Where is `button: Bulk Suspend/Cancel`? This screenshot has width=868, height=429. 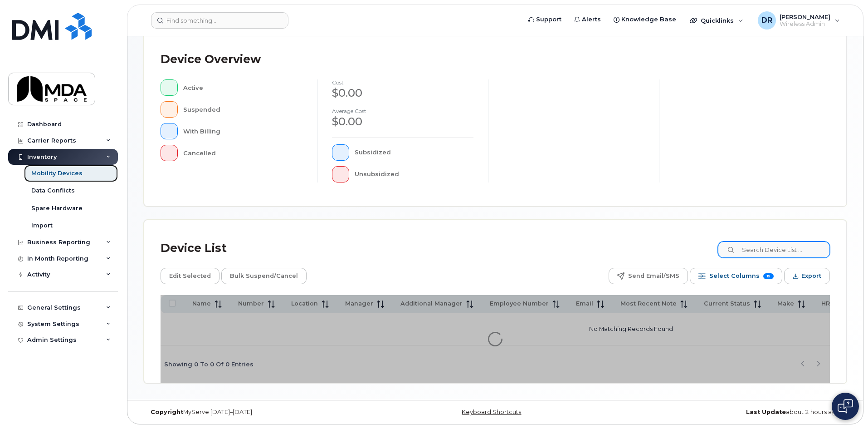 button: Bulk Suspend/Cancel is located at coordinates (264, 276).